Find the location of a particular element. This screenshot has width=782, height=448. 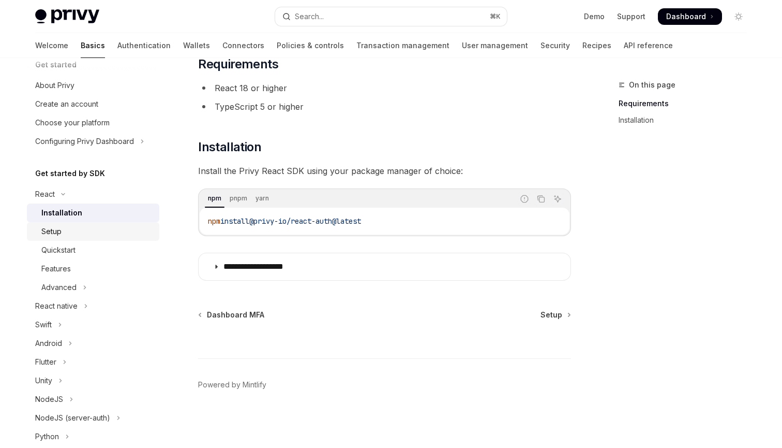

a: Policies & controls is located at coordinates (311, 46).